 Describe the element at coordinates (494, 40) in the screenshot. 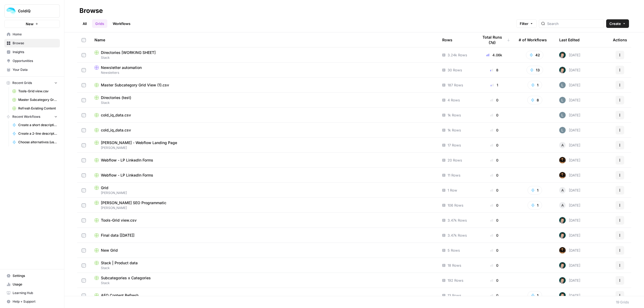

I see `div: Total Runs (7d)` at that location.